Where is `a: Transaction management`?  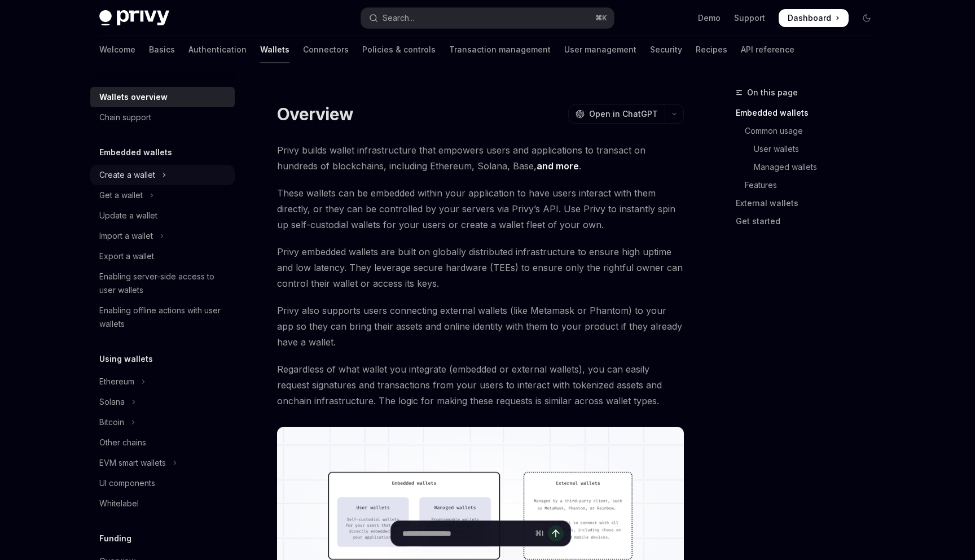 a: Transaction management is located at coordinates (500, 50).